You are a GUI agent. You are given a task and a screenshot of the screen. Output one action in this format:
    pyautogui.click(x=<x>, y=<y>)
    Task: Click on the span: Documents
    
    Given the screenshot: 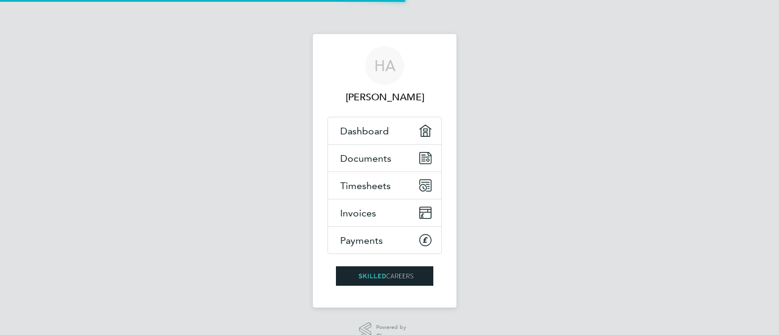 What is the action you would take?
    pyautogui.click(x=366, y=158)
    